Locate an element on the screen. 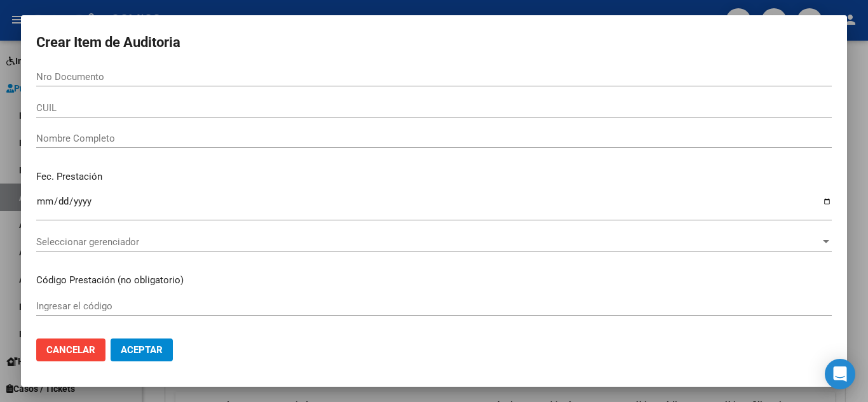 The image size is (868, 402). div: Open Intercom Messenger is located at coordinates (840, 374).